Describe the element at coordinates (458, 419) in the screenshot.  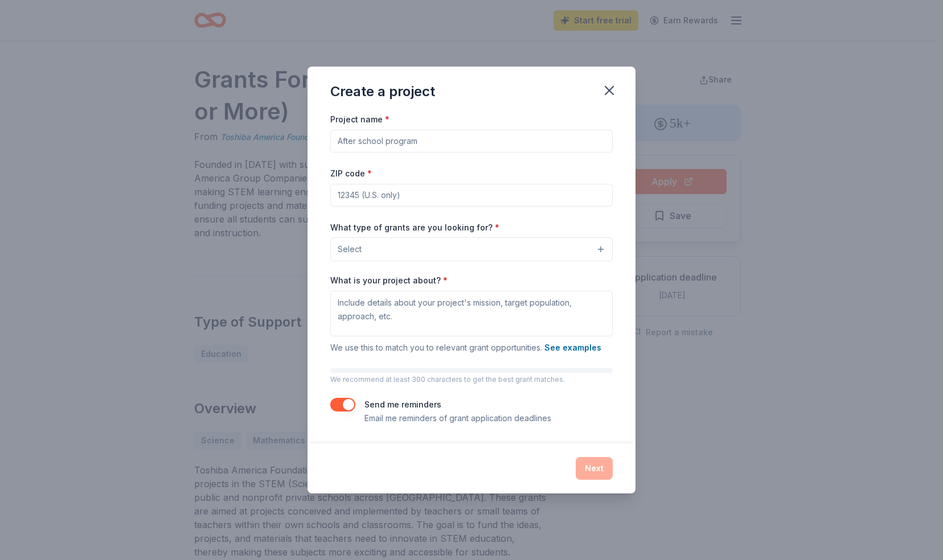
I see `p: Email me reminders of grant application deadlines` at that location.